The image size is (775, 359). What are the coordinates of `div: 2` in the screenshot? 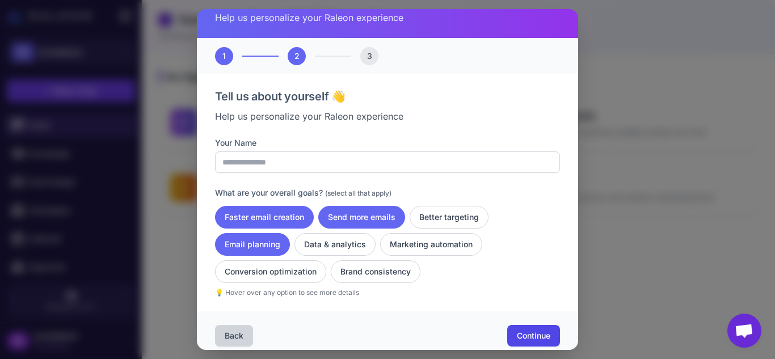 It's located at (297, 56).